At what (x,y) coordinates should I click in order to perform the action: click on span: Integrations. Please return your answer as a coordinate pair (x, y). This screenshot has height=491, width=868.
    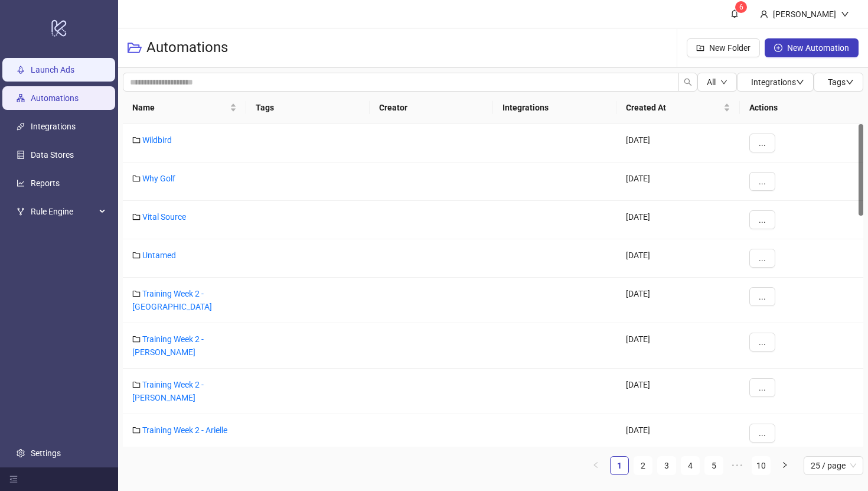
    Looking at the image, I should click on (777, 82).